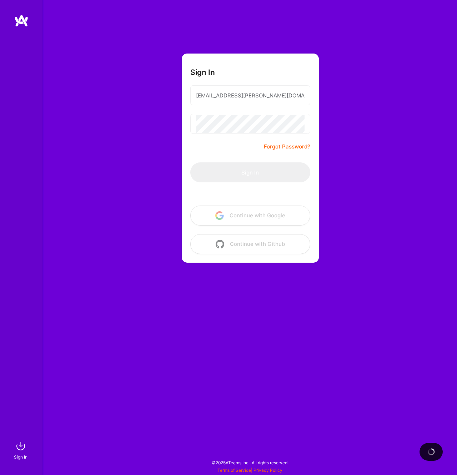 The height and width of the screenshot is (475, 457). What do you see at coordinates (203, 72) in the screenshot?
I see `h3: Sign In` at bounding box center [203, 72].